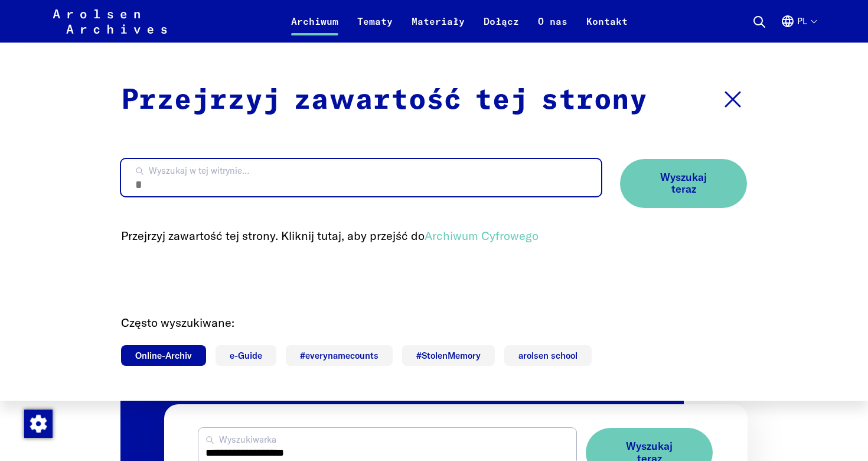  I want to click on a: Archiwum, so click(315, 28).